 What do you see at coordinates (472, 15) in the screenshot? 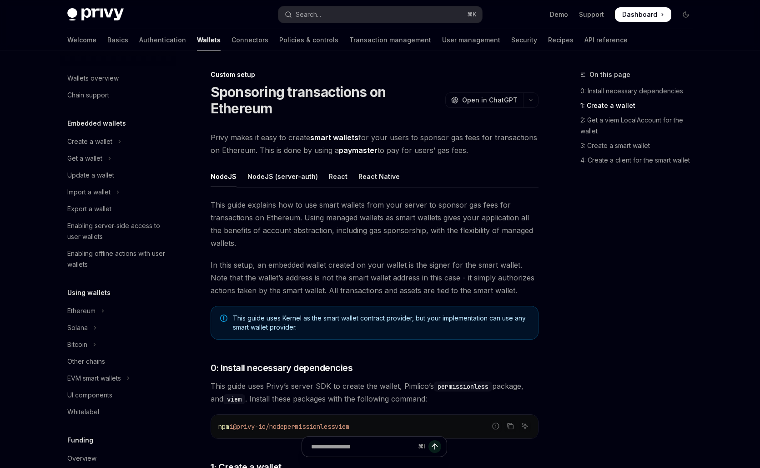
I see `span: ⌘ K` at bounding box center [472, 15].